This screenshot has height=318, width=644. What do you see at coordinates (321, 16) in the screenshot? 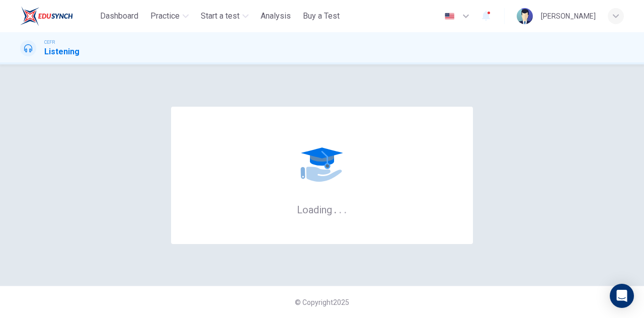
I see `span: Buy a Test` at bounding box center [321, 16].